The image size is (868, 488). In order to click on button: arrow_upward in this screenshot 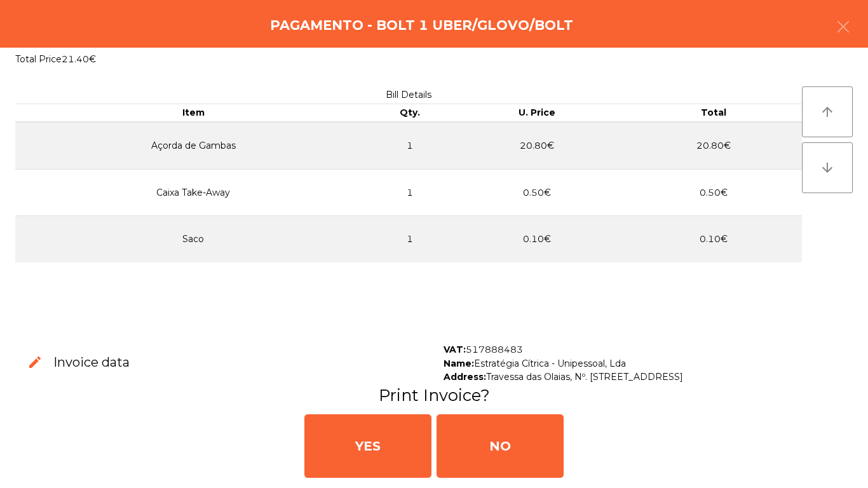, I will do `click(827, 112)`.